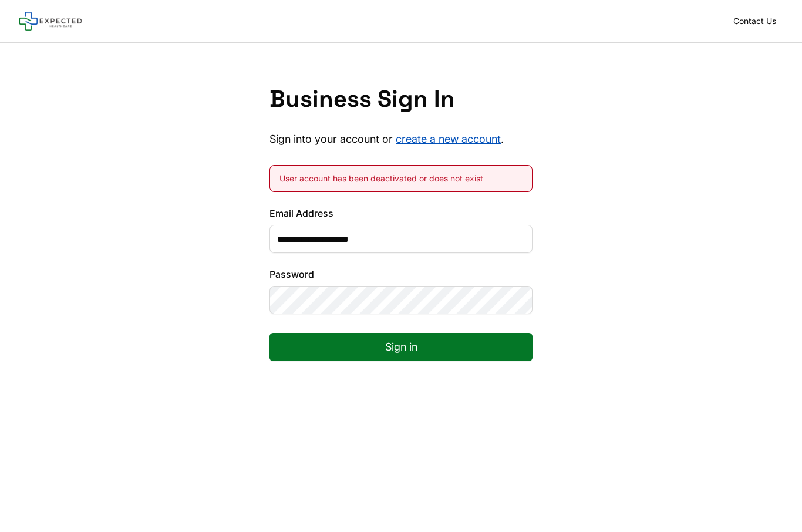 The width and height of the screenshot is (802, 532). Describe the element at coordinates (401, 139) in the screenshot. I see `p: Sign into your account or .` at that location.